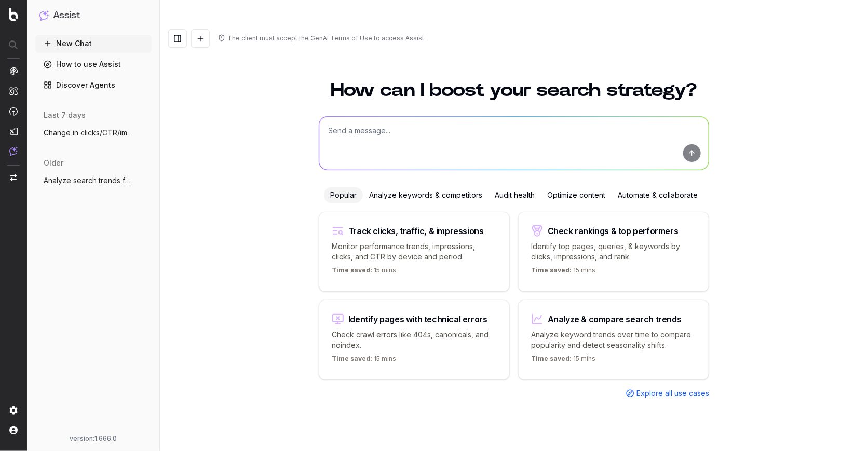 This screenshot has height=451, width=868. I want to click on div: version: 1.666.0, so click(94, 439).